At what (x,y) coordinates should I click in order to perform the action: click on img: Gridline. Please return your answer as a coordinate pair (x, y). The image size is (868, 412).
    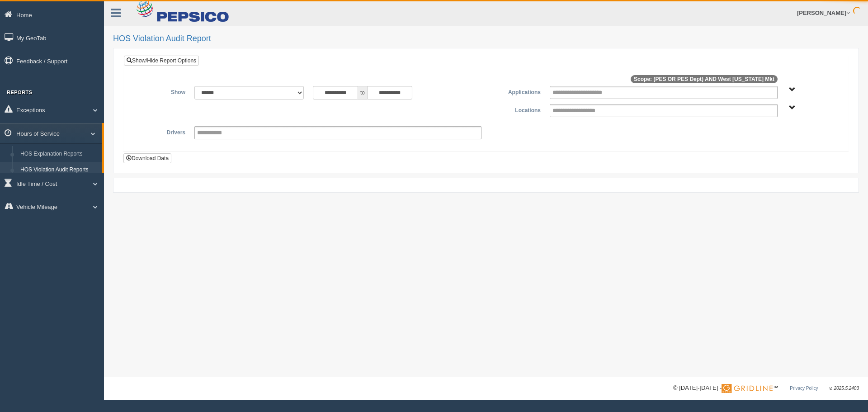
    Looking at the image, I should click on (747, 388).